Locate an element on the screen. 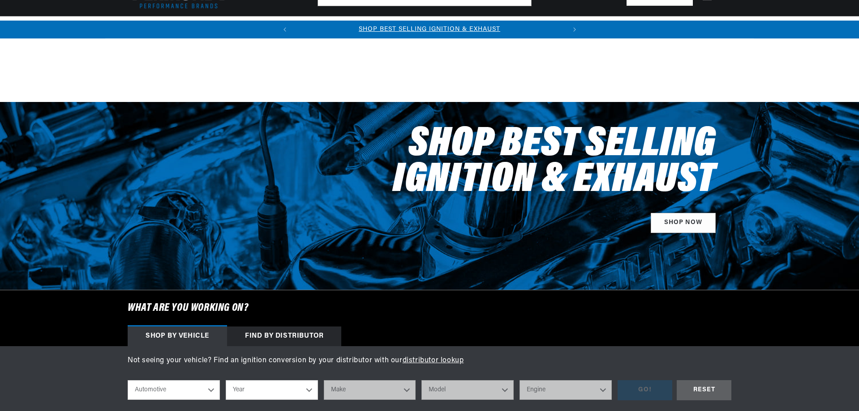  button: Translation missing: en.sections.announcements.previous_announcement is located at coordinates (285, 30).